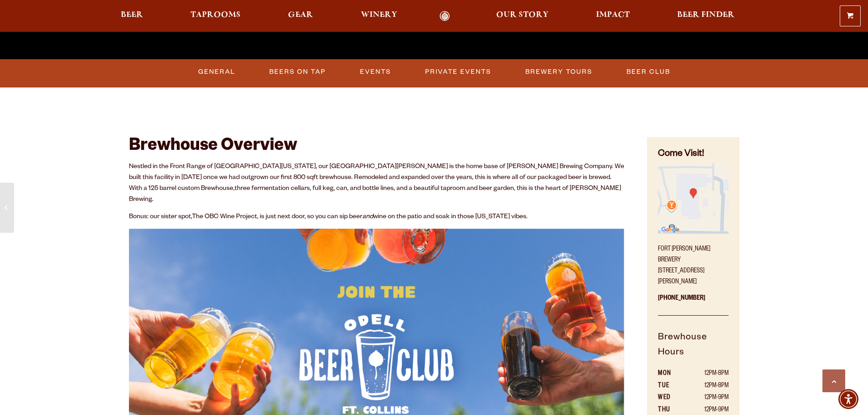 The image size is (868, 415). Describe the element at coordinates (376, 72) in the screenshot. I see `a: Events` at that location.